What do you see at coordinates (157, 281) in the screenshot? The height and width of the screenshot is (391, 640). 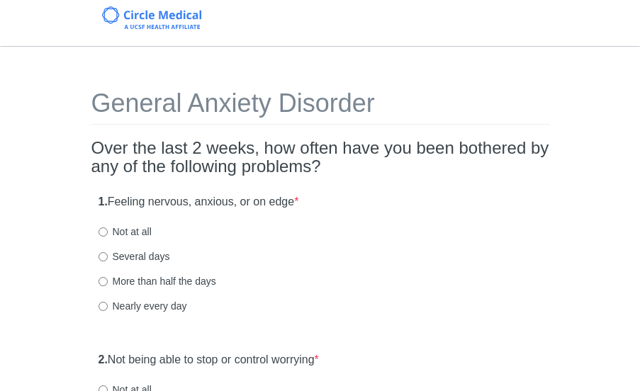 I see `label: More than half the days` at bounding box center [157, 281].